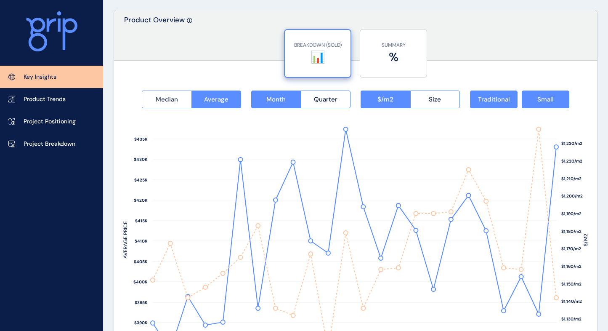  What do you see at coordinates (434, 99) in the screenshot?
I see `span: Size` at bounding box center [434, 99].